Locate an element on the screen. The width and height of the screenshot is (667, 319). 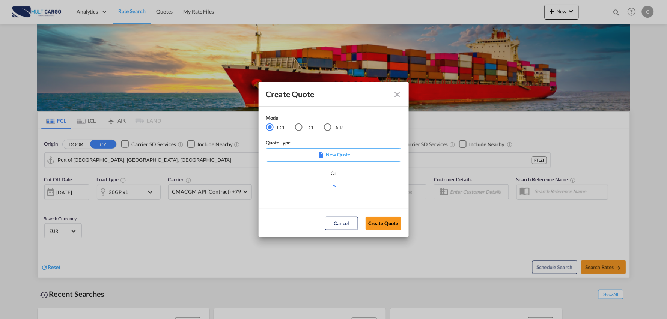
md-radio-button: AIR is located at coordinates (334, 128).